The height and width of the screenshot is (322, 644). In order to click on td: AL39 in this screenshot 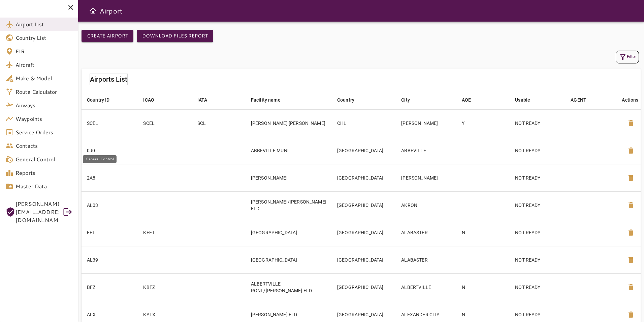, I will do `click(110, 260)`.